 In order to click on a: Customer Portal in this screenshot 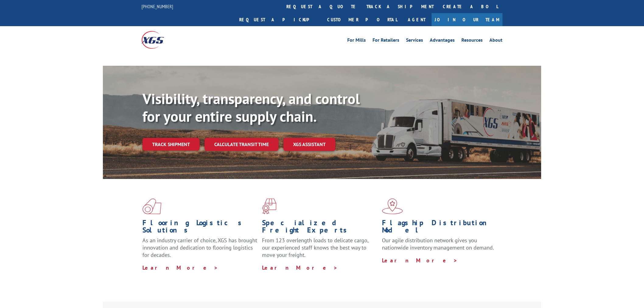, I will do `click(362, 20)`.